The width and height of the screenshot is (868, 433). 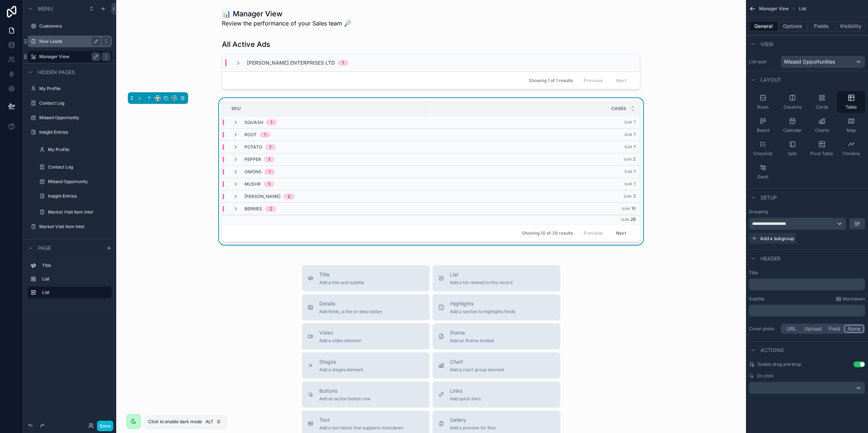 What do you see at coordinates (762, 107) in the screenshot?
I see `span: Rows` at bounding box center [762, 107].